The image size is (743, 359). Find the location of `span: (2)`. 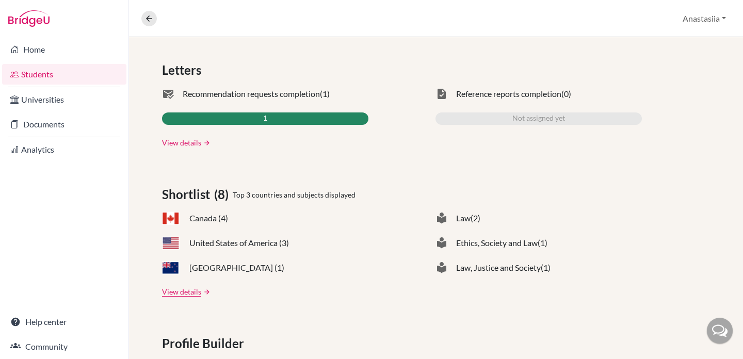

span: (2) is located at coordinates (475, 218).